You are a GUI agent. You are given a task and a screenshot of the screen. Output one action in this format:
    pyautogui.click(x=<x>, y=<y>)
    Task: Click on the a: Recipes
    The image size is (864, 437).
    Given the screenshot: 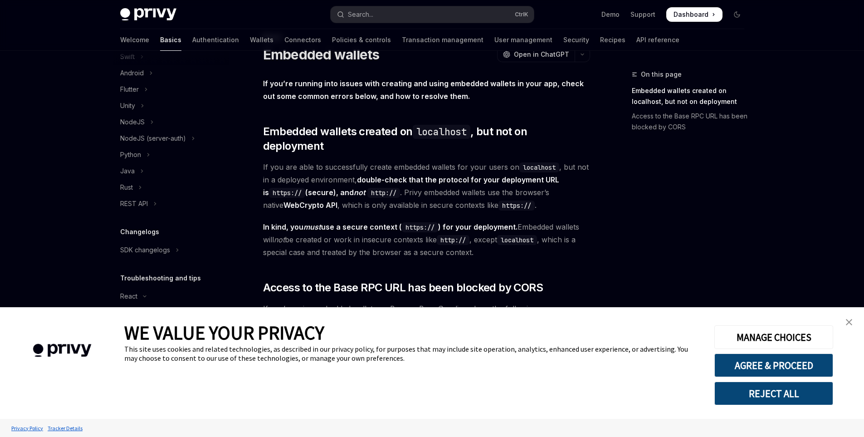 What is the action you would take?
    pyautogui.click(x=612, y=40)
    